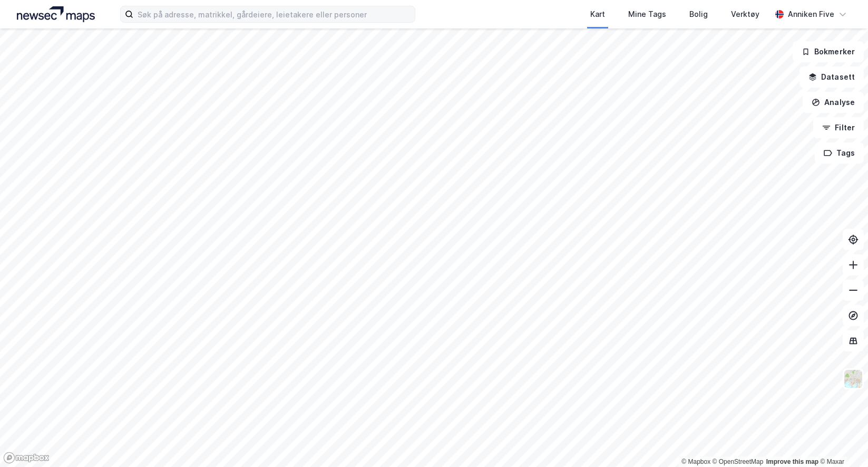  I want to click on a: OpenStreetMap, so click(738, 461).